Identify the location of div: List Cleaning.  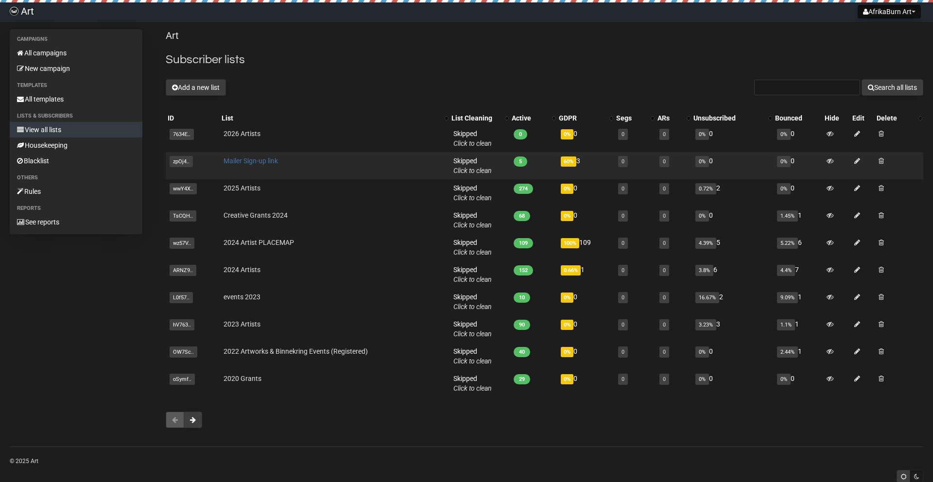
(476, 118).